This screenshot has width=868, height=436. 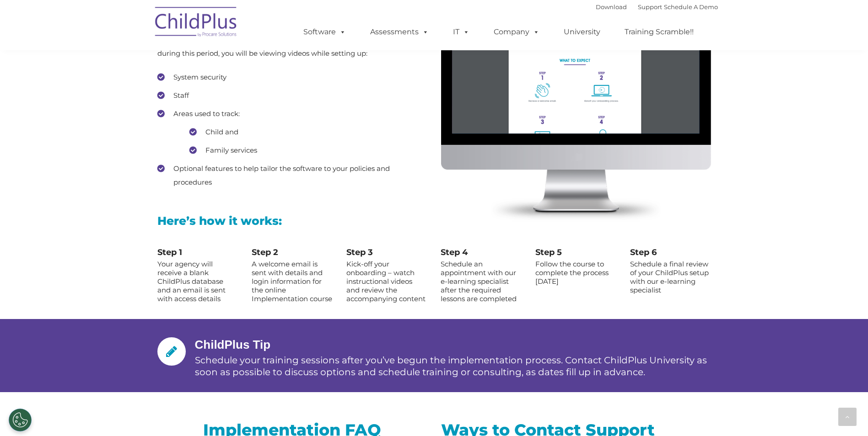 I want to click on p: Schedule a final review of your ChildPlus setup with our e-learning specialist, so click(x=670, y=277).